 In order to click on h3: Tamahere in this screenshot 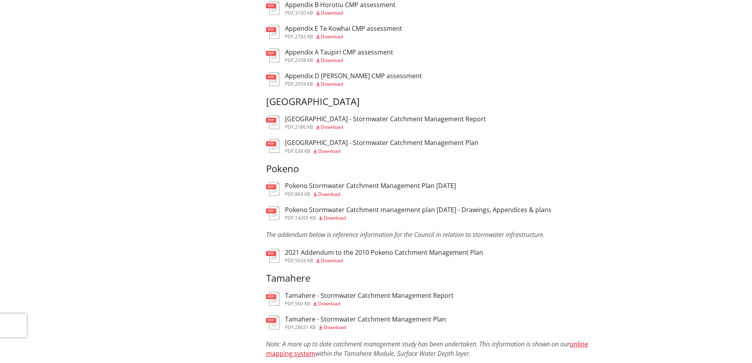, I will do `click(434, 278)`.